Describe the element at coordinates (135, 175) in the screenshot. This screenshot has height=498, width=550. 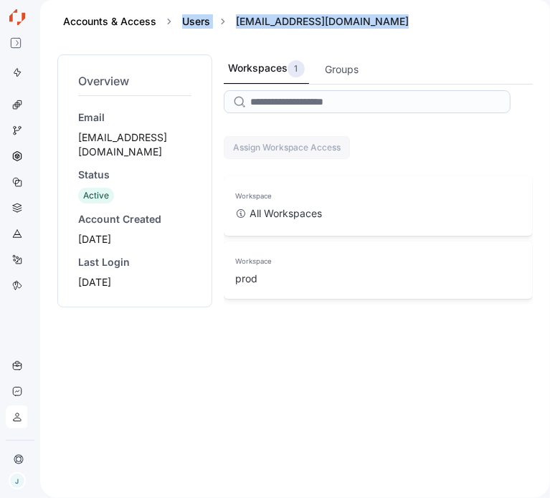
I see `div: Status` at that location.